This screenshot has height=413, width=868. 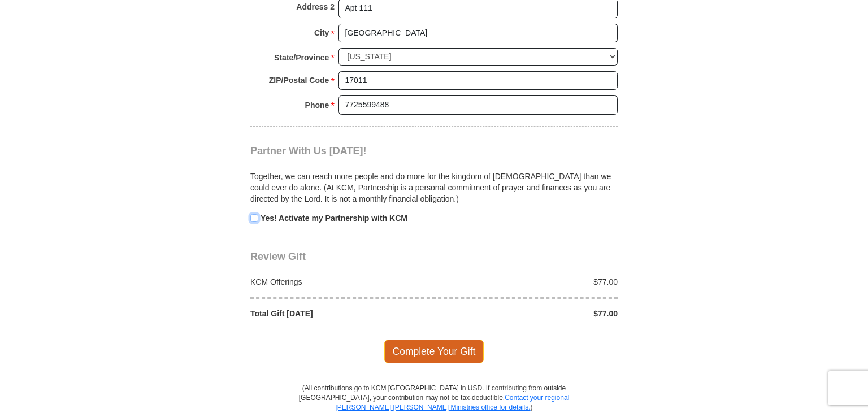 I want to click on div: KCM Offerings, so click(x=340, y=282).